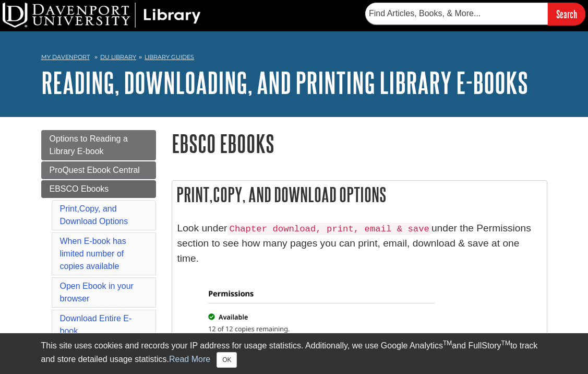  I want to click on a: Library Guides, so click(169, 57).